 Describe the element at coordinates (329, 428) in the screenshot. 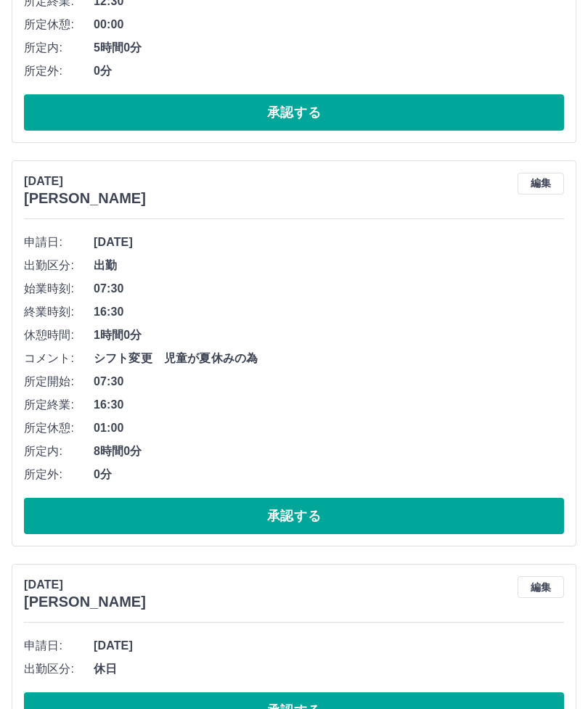

I see `span: 01:00` at that location.